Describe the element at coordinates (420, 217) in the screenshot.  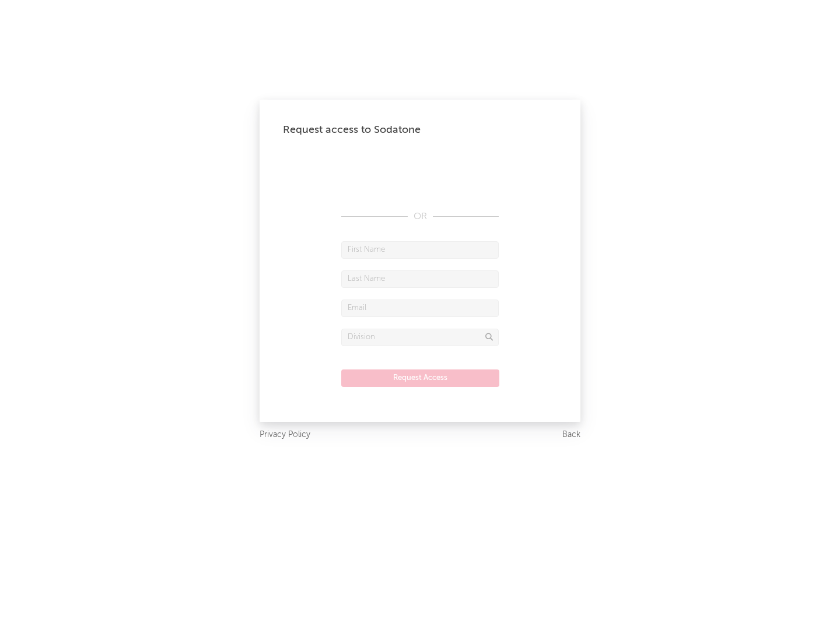
I see `div: OR` at that location.